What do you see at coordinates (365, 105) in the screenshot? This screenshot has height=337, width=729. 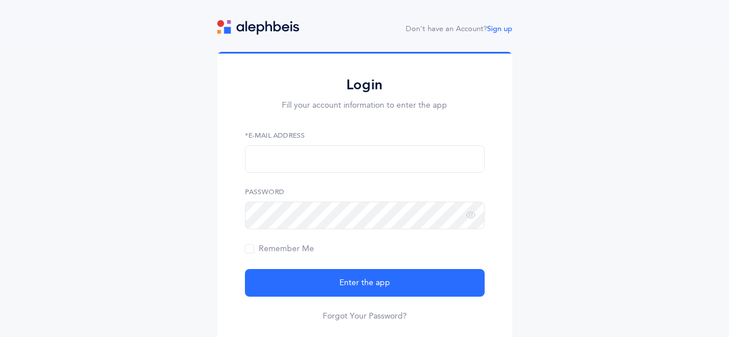 I see `p: Fill your account information to enter the app` at bounding box center [365, 105].